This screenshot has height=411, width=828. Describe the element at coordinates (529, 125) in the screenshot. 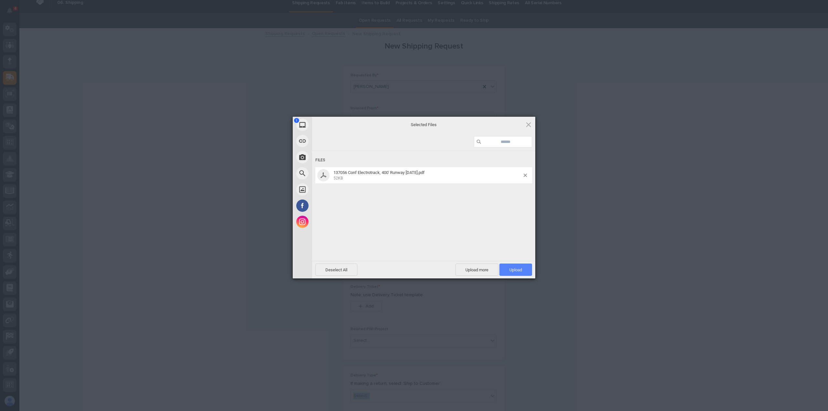

I see `span: Click here or hit ESC to close picker` at that location.